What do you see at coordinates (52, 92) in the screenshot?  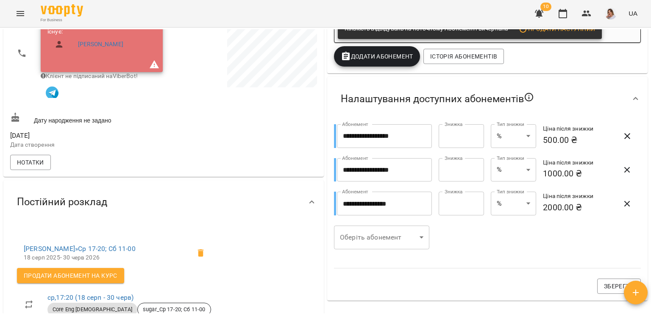 I see `button: Клієнт підписаний на VooptyBot` at bounding box center [52, 92].